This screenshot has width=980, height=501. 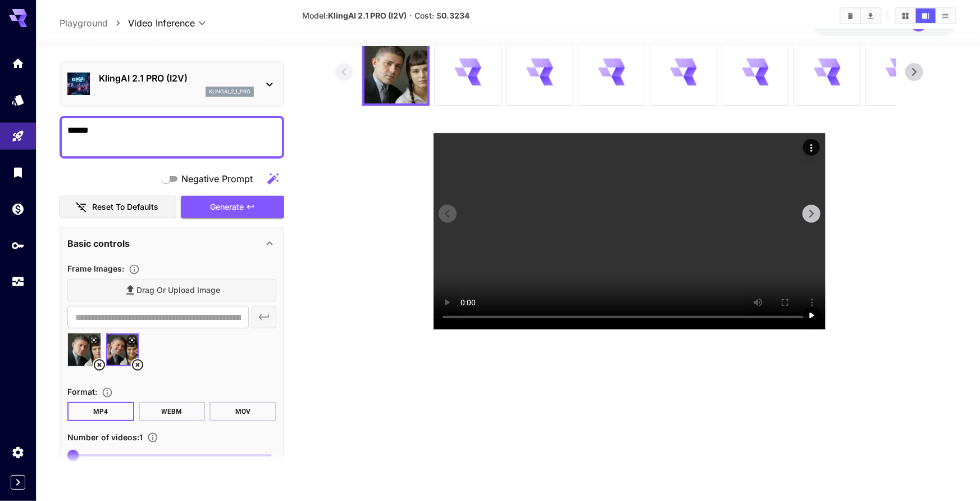 What do you see at coordinates (177, 78) in the screenshot?
I see `p: KlingAI 2.1 PRO (I2V)` at bounding box center [177, 78].